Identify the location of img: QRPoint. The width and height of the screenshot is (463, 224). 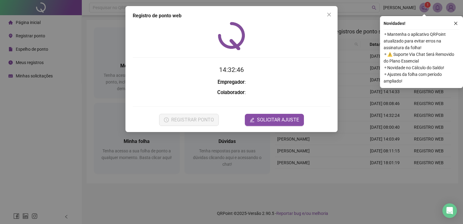
(232, 36).